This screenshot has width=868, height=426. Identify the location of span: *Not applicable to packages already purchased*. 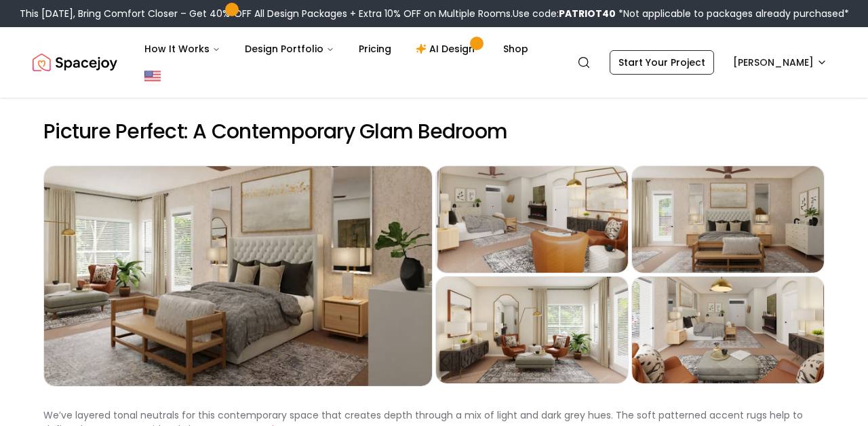
(732, 14).